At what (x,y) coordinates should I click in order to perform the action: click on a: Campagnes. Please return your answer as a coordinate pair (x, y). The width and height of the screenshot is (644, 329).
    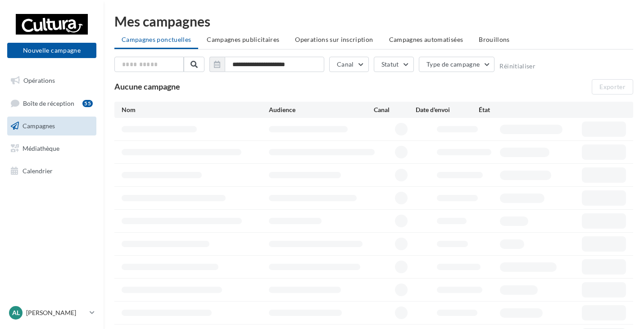
    Looking at the image, I should click on (52, 126).